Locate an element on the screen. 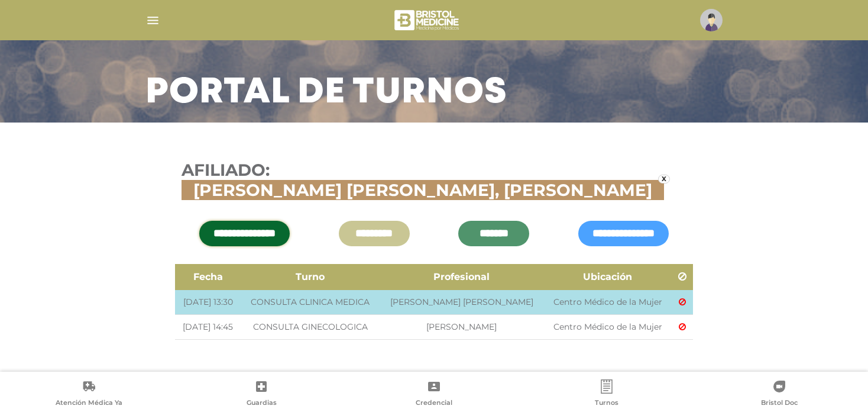  span: Turnos is located at coordinates (607, 403).